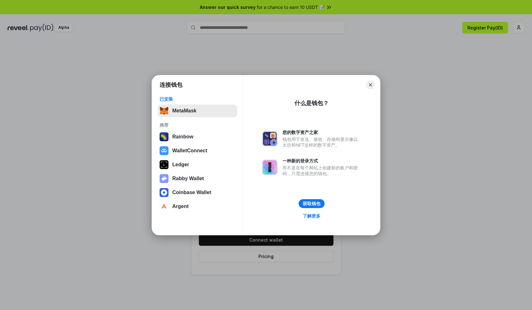  Describe the element at coordinates (197, 165) in the screenshot. I see `button: Ledger` at that location.